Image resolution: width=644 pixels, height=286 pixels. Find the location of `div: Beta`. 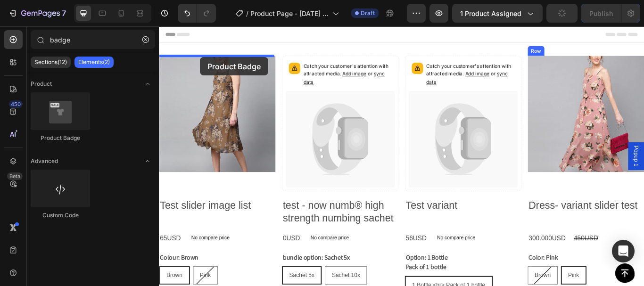

div: Beta is located at coordinates (15, 176).